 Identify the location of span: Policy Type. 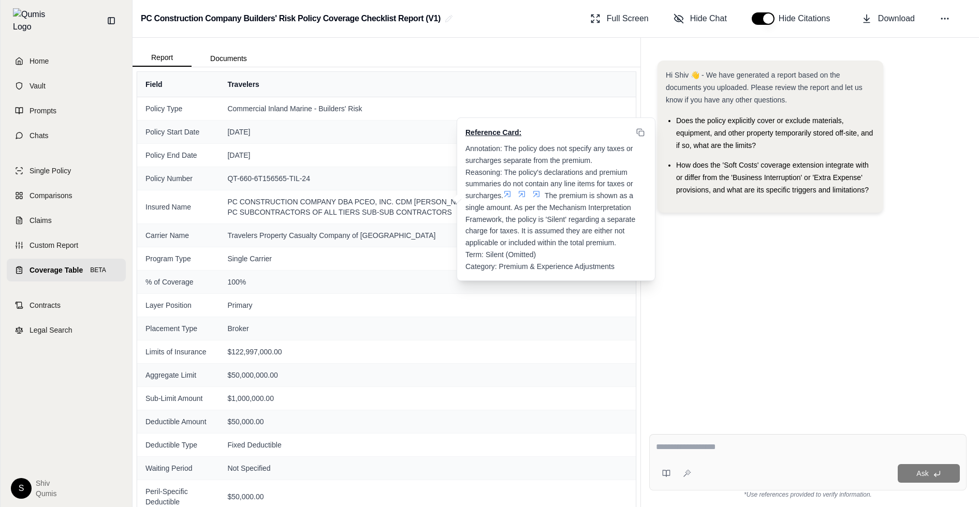
(178, 109).